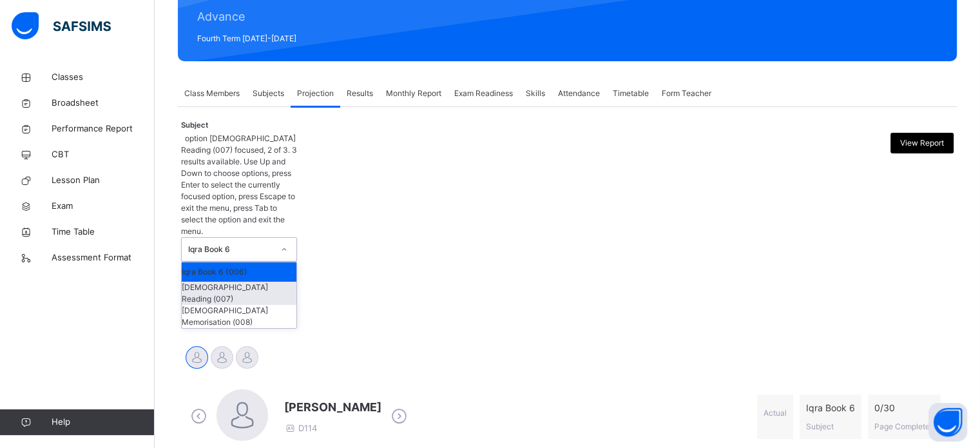 The height and width of the screenshot is (448, 980). I want to click on span: Results, so click(359, 93).